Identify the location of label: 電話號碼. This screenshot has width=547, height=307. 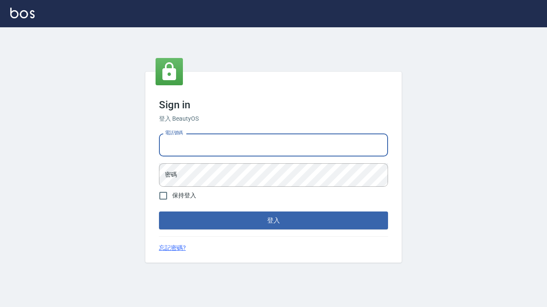
(174, 133).